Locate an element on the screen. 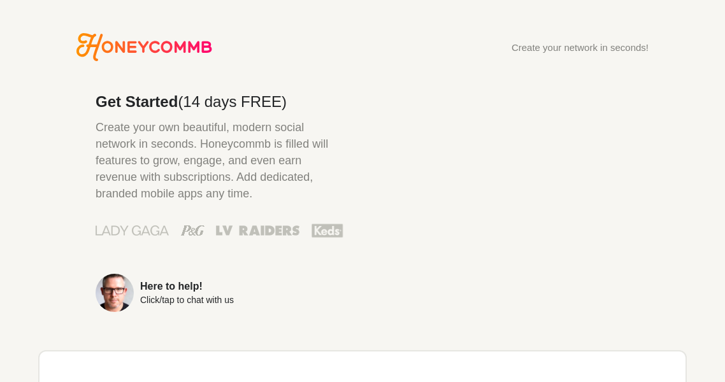 The height and width of the screenshot is (382, 725). h2: Get Started is located at coordinates (219, 102).